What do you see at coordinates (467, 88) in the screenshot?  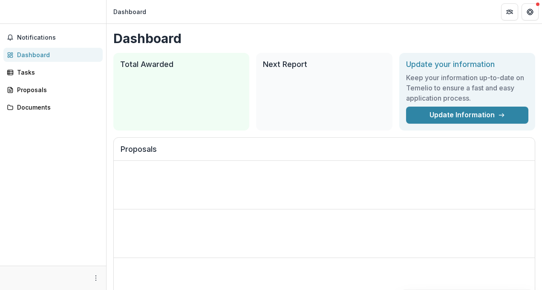 I see `h3: Keep your information up-to-date on Temelio to ensure a fast and easy application process.` at bounding box center [467, 88].